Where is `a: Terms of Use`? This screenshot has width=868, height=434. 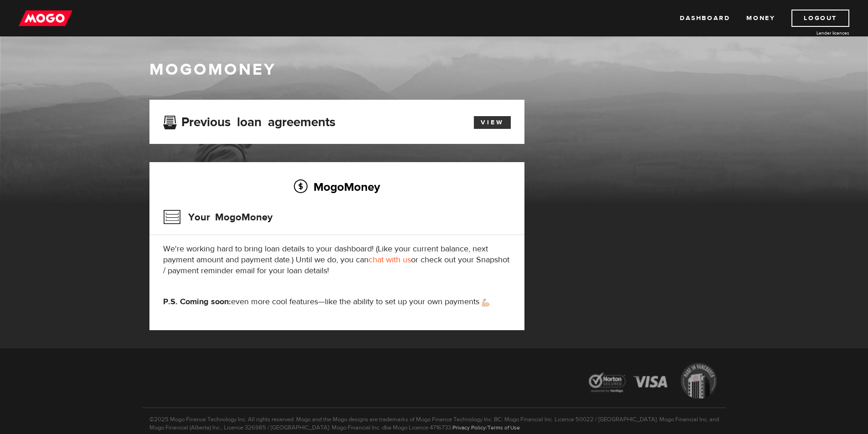 a: Terms of Use is located at coordinates (503, 428).